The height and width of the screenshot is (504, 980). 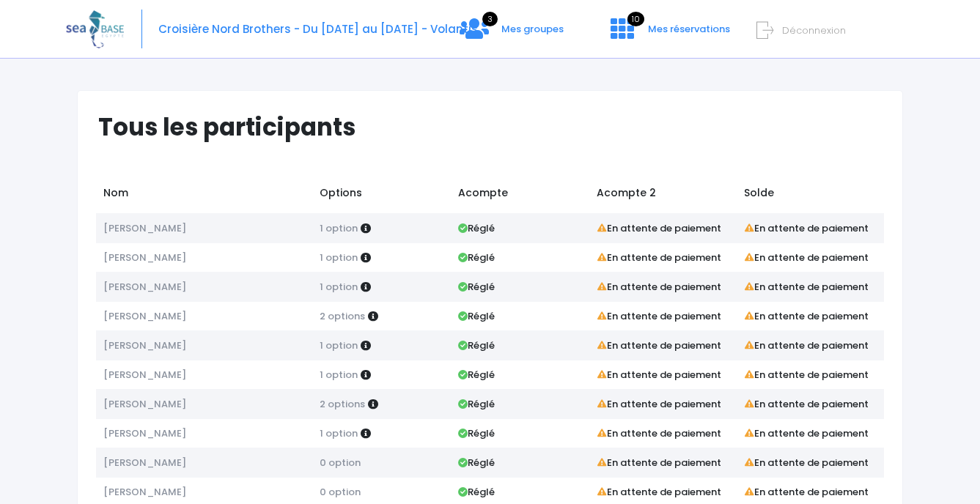 I want to click on span: 10, so click(x=636, y=20).